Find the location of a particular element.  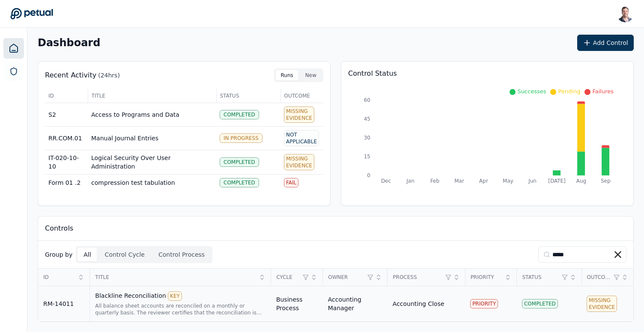

span: Failures is located at coordinates (602, 91).